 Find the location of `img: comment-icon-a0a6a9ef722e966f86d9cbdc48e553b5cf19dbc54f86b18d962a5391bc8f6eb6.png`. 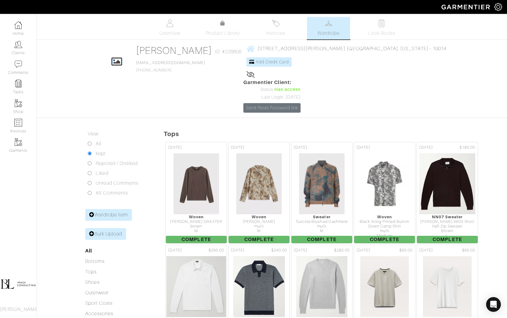

img: comment-icon-a0a6a9ef722e966f86d9cbdc48e553b5cf19dbc54f86b18d962a5391bc8f6eb6.png is located at coordinates (18, 64).